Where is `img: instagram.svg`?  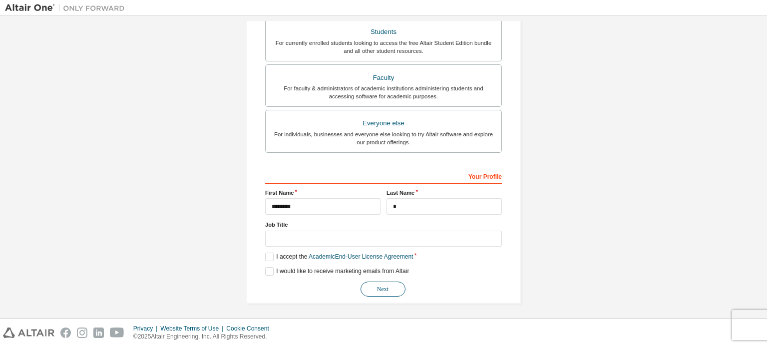 img: instagram.svg is located at coordinates (82, 333).